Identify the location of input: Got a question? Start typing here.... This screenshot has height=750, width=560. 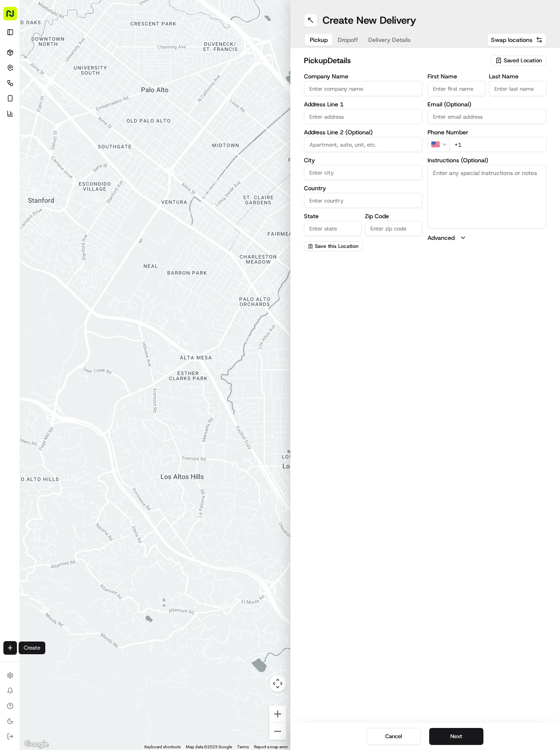
(87, 59).